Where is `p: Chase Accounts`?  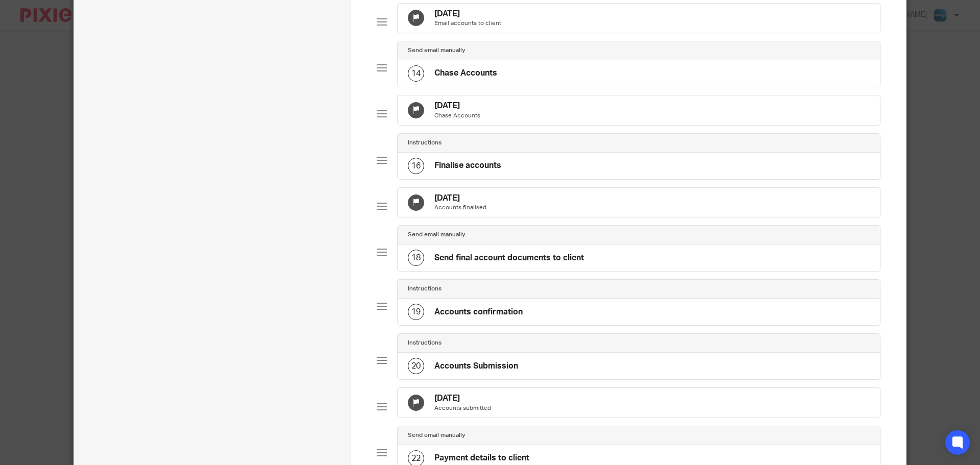
p: Chase Accounts is located at coordinates (457, 116).